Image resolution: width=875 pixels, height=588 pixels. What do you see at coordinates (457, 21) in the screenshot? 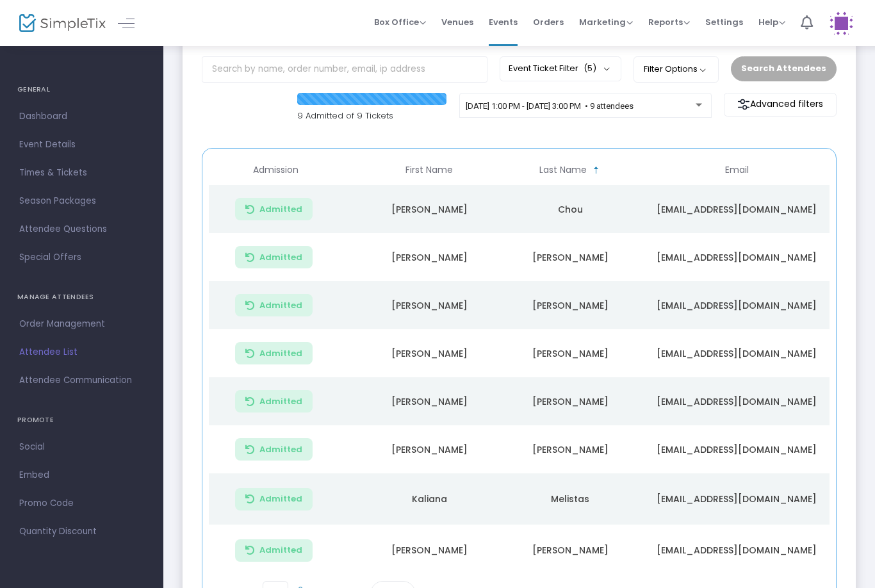
I see `span: Venues` at bounding box center [457, 21].